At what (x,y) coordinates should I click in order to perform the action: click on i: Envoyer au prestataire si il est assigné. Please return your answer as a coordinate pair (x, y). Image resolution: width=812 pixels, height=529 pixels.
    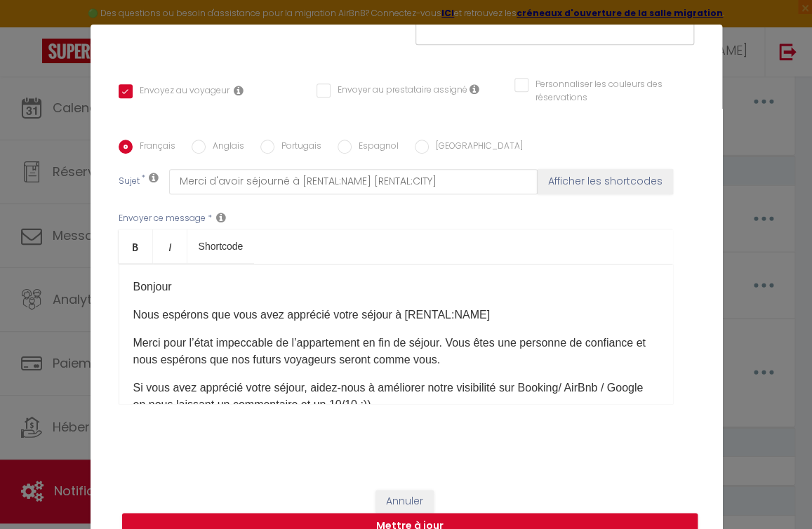
    Looking at the image, I should click on (474, 89).